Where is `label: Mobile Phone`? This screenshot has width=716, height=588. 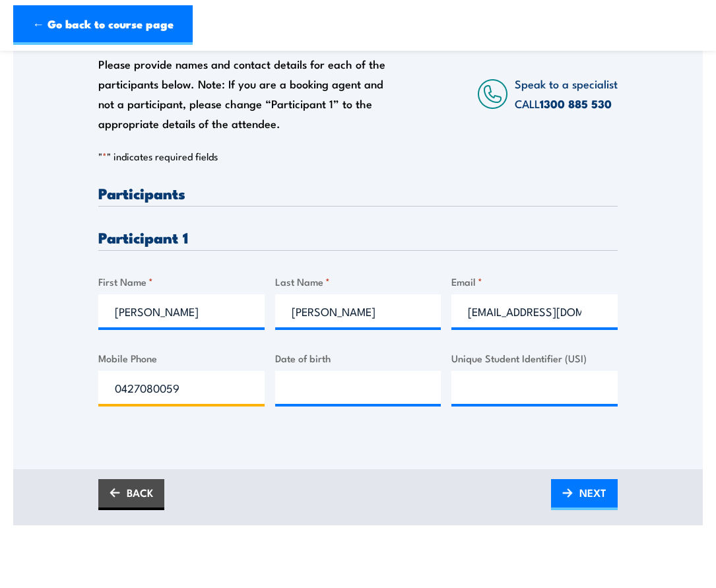
label: Mobile Phone is located at coordinates (181, 358).